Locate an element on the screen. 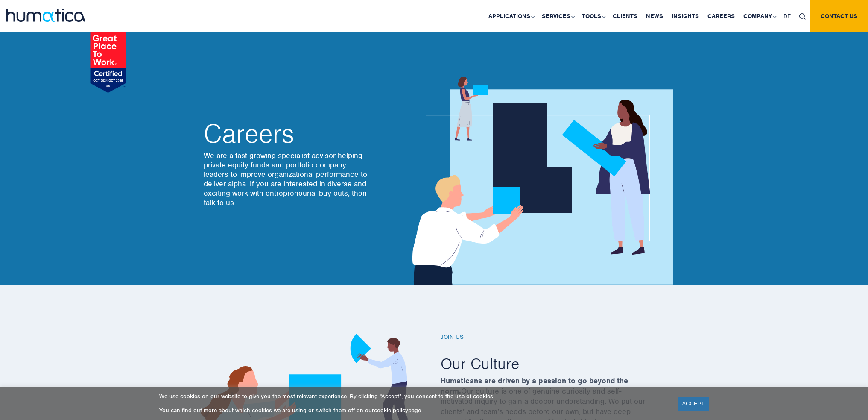 The width and height of the screenshot is (868, 420). img: about_banner1 is located at coordinates (538, 181).